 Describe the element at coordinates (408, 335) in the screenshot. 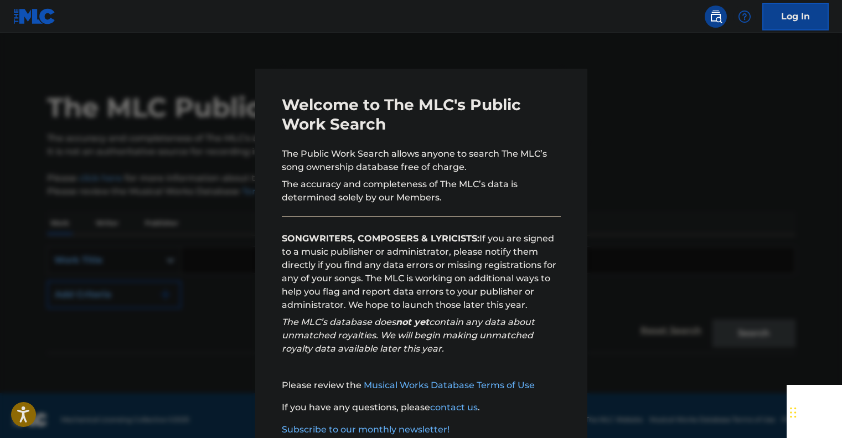

I see `em: The MLC’s database does contain any data about unmatched royalties. We will begin making unmatche...` at that location.